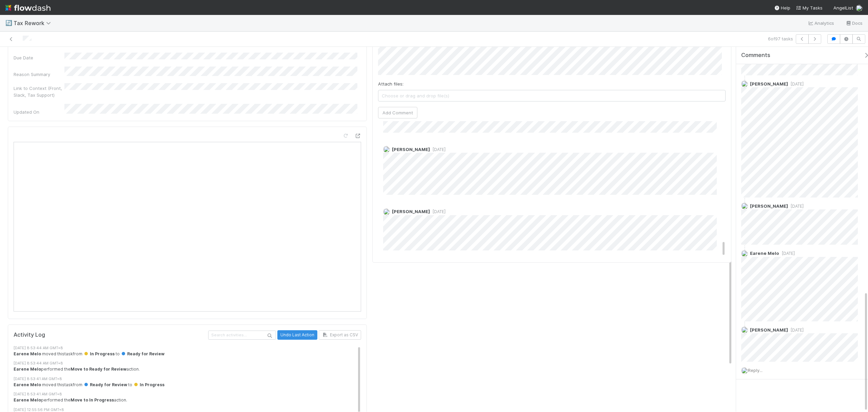 The width and height of the screenshot is (868, 412). What do you see at coordinates (92, 400) in the screenshot?
I see `strong: Move to In Progress` at bounding box center [92, 400].